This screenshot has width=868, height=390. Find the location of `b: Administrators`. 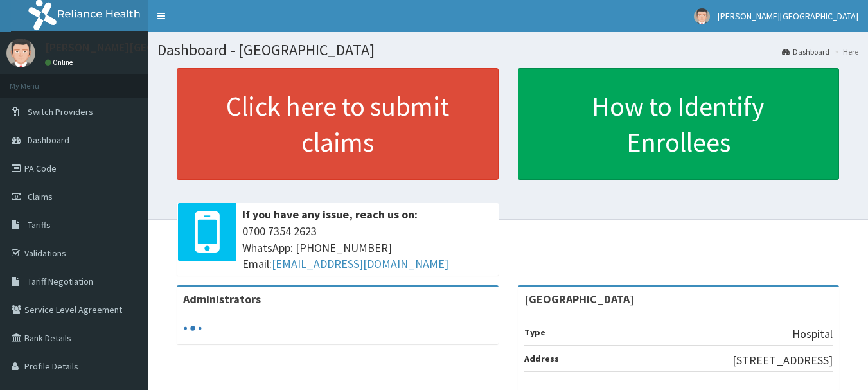

b: Administrators is located at coordinates (222, 299).